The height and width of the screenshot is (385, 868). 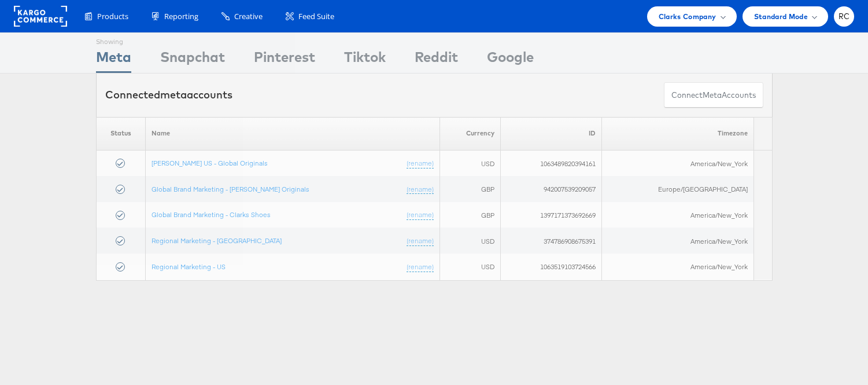 What do you see at coordinates (436, 59) in the screenshot?
I see `div: Reddit` at bounding box center [436, 59].